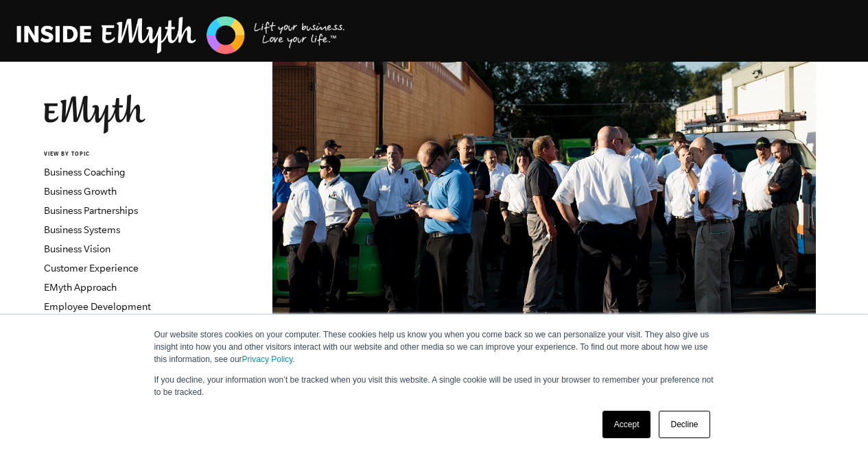  I want to click on a: Customer Experience, so click(91, 269).